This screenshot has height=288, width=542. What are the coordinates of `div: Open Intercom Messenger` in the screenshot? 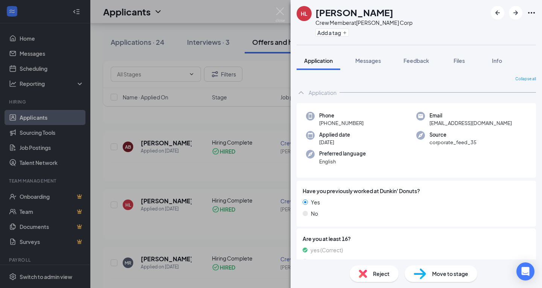 It's located at (526, 272).